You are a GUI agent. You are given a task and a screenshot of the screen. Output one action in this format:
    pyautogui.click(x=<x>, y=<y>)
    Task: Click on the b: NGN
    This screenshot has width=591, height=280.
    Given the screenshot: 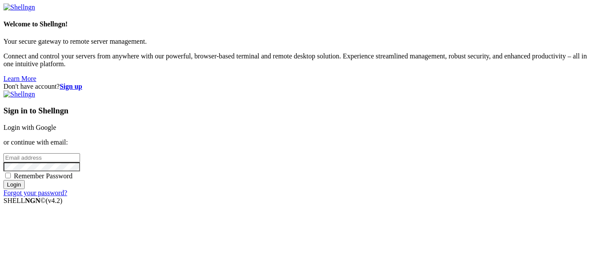 What is the action you would take?
    pyautogui.click(x=33, y=200)
    